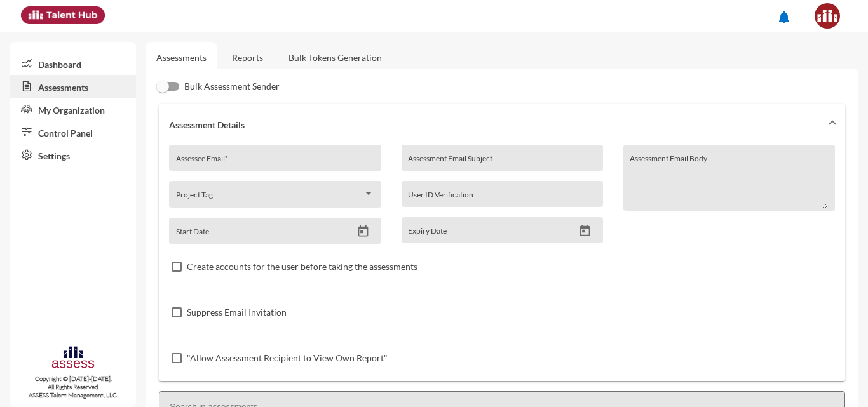 This screenshot has height=407, width=868. Describe the element at coordinates (247, 57) in the screenshot. I see `a: Reports` at that location.